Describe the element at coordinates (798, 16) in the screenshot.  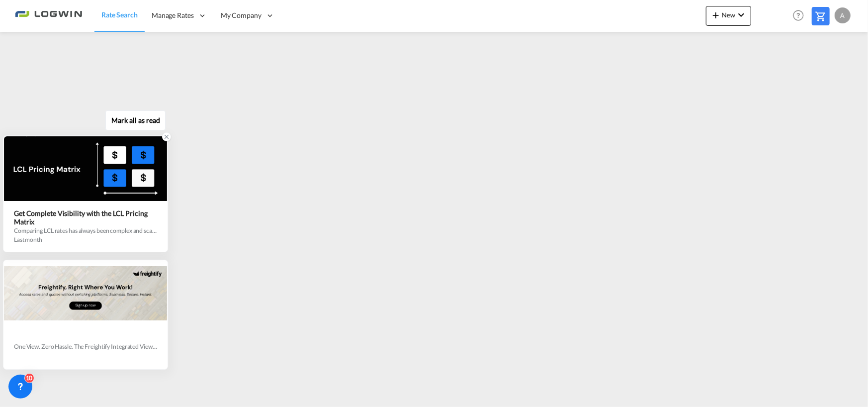
I see `span: Help` at that location.